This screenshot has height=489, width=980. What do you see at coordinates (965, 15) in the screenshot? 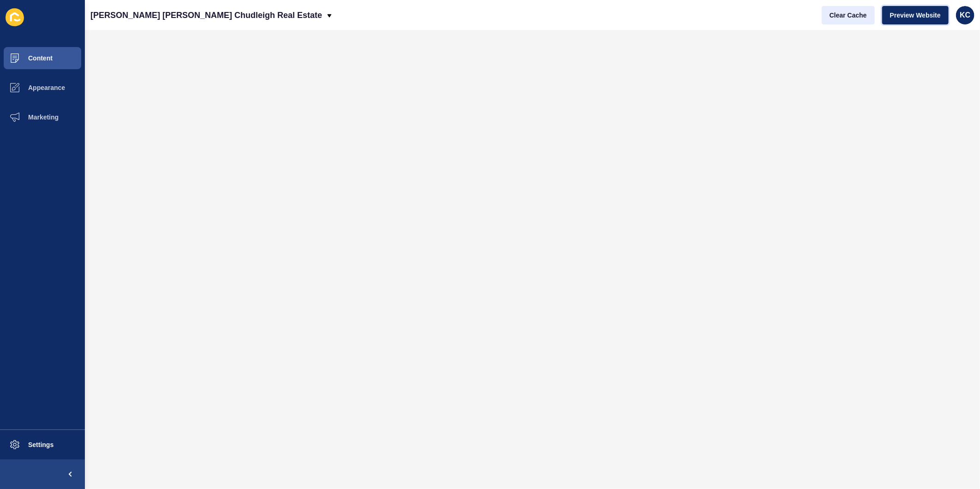
I see `span: KC` at bounding box center [965, 15].